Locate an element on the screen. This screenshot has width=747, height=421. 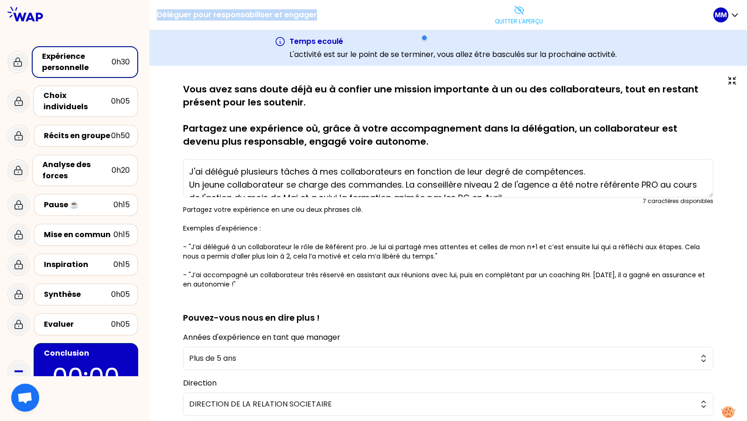
div: Choix individuels is located at coordinates (77, 101).